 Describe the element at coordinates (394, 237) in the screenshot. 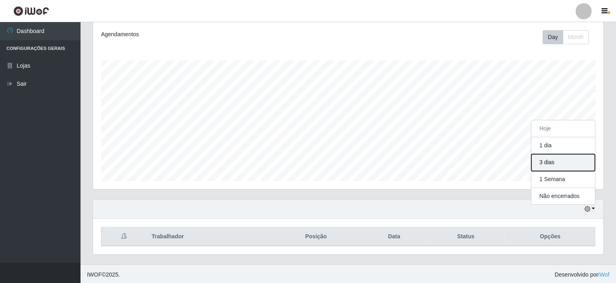

I see `th: Data` at that location.